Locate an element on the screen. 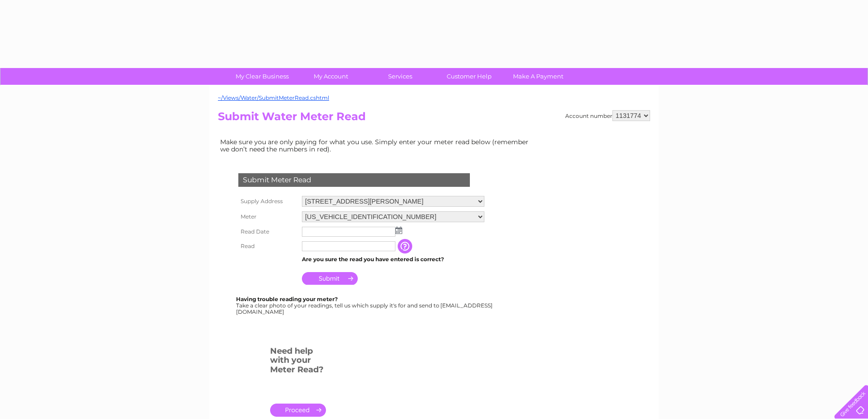 The width and height of the screenshot is (868, 419). div: Submit Meter Read is located at coordinates (354, 180).